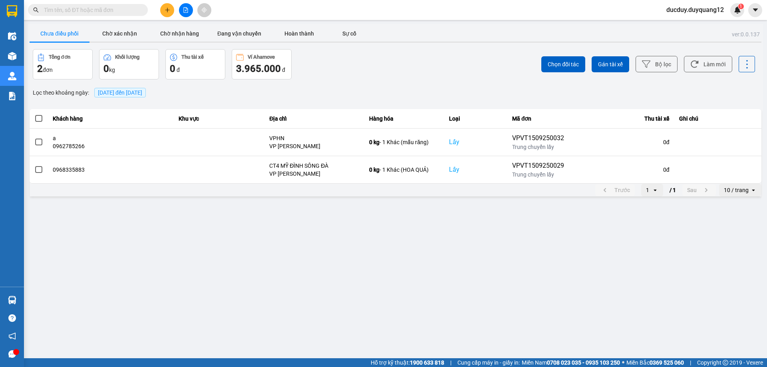 The image size is (767, 367). Describe the element at coordinates (262, 64) in the screenshot. I see `button: Ví Ahamove3.965.000 đ` at that location.